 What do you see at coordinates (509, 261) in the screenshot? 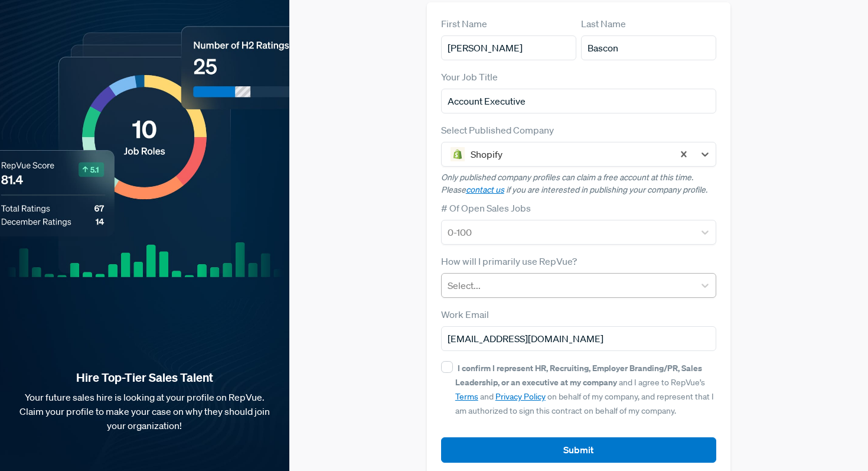
I see `label: How will I primarily use RepVue?` at bounding box center [509, 261].